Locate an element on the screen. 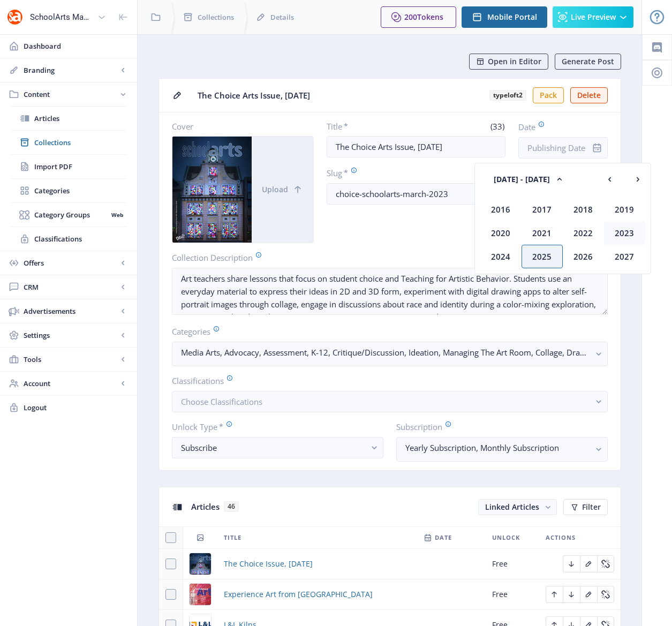 This screenshot has width=672, height=626. img: properties.app_icon.png is located at coordinates (15, 17).